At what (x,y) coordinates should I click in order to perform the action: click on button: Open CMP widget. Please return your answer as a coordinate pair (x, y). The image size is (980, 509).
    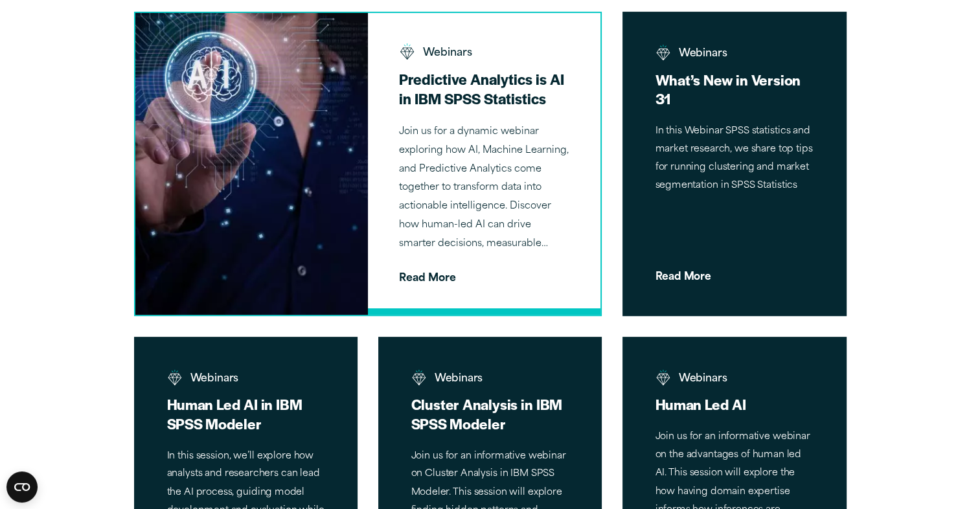
    Looking at the image, I should click on (22, 487).